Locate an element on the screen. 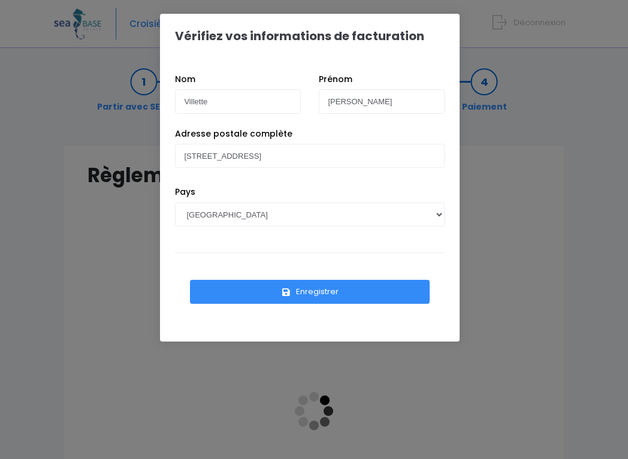  label: Nom is located at coordinates (185, 79).